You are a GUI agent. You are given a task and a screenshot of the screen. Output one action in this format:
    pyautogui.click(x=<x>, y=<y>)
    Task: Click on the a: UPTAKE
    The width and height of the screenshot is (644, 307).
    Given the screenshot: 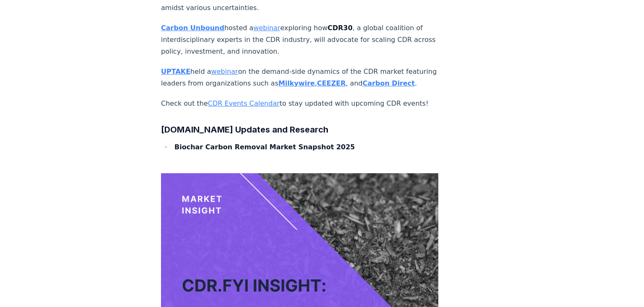 What is the action you would take?
    pyautogui.click(x=175, y=72)
    